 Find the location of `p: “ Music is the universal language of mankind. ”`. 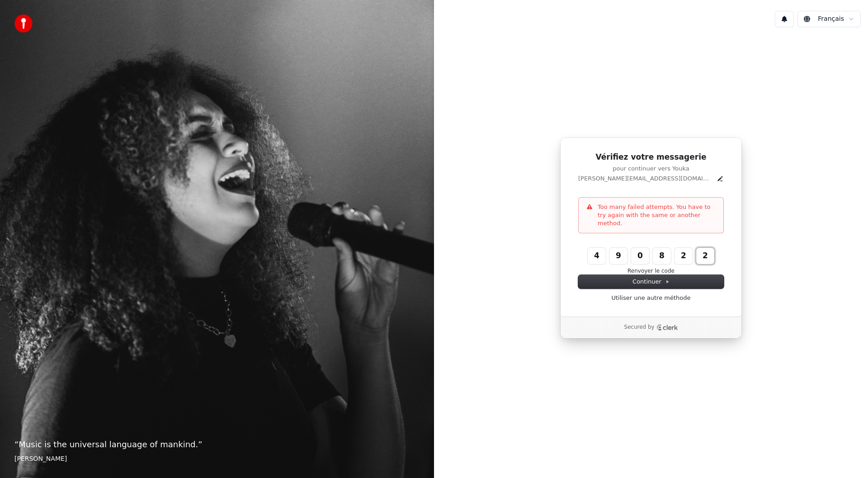

p: “ Music is the universal language of mankind. ” is located at coordinates (217, 444).